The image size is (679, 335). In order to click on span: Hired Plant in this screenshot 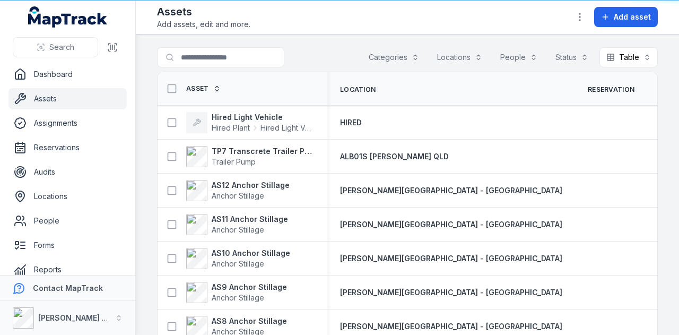, I will do `click(231, 128)`.